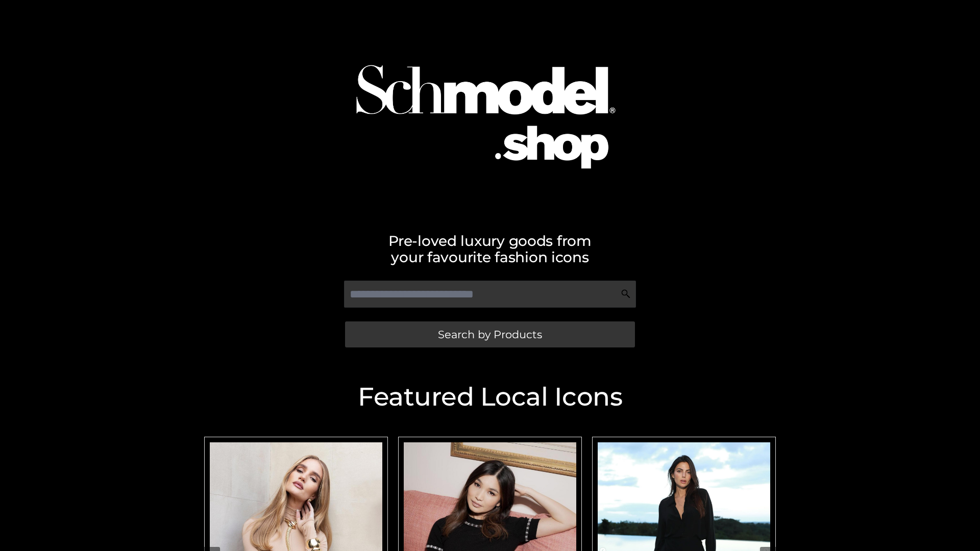 This screenshot has width=980, height=551. What do you see at coordinates (490, 249) in the screenshot?
I see `h2: Pre-loved luxury goods from your favourite fashion icons` at bounding box center [490, 249].